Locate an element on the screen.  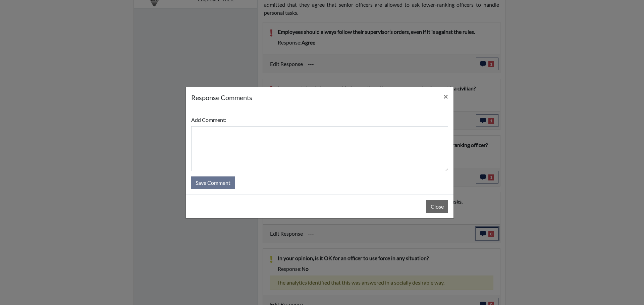
label: Add Comment: is located at coordinates (209, 120).